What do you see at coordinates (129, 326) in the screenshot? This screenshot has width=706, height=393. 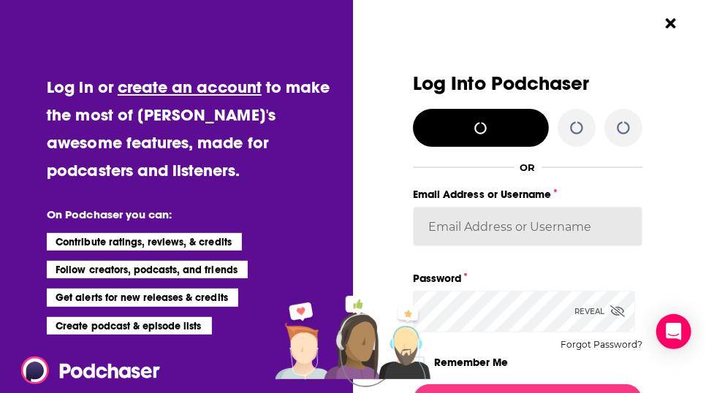 I see `li: Create podcast & episode lists` at bounding box center [129, 326].